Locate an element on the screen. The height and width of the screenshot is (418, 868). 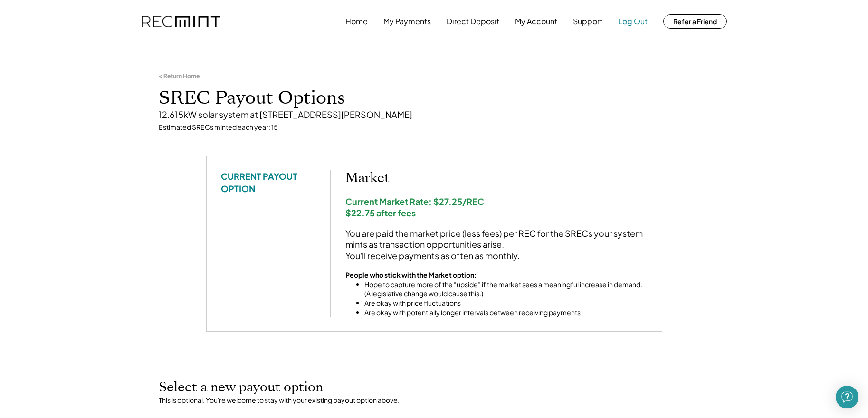
button: Refer a Friend is located at coordinates (695, 21).